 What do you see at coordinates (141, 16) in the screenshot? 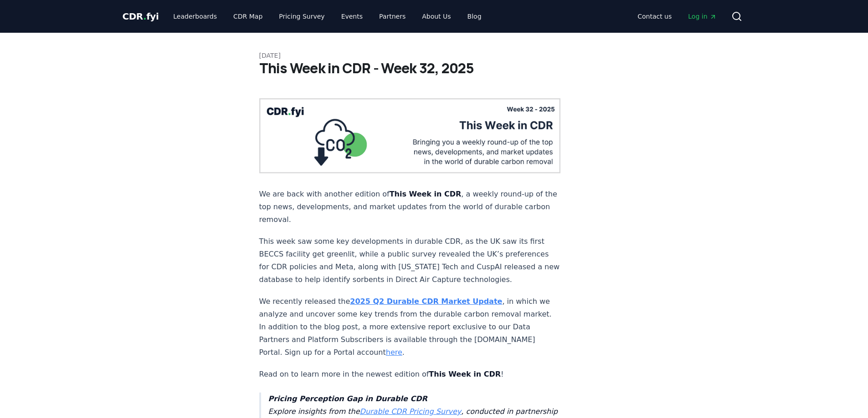
I see `a: CDR.fyi` at bounding box center [141, 16].